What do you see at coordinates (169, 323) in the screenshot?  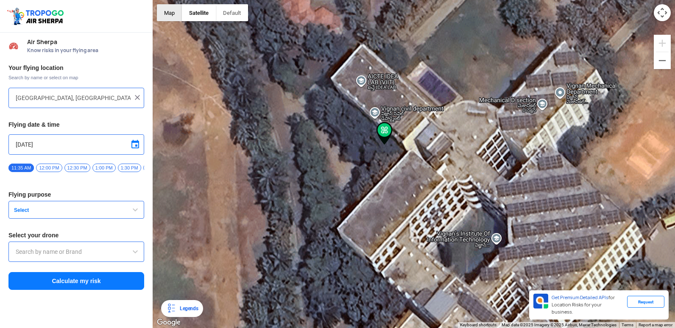 I see `img: Google` at bounding box center [169, 323].